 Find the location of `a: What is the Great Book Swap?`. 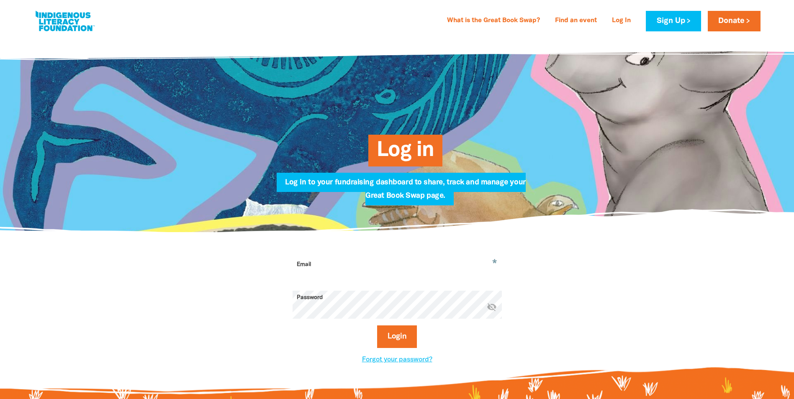

a: What is the Great Book Swap? is located at coordinates (493, 21).